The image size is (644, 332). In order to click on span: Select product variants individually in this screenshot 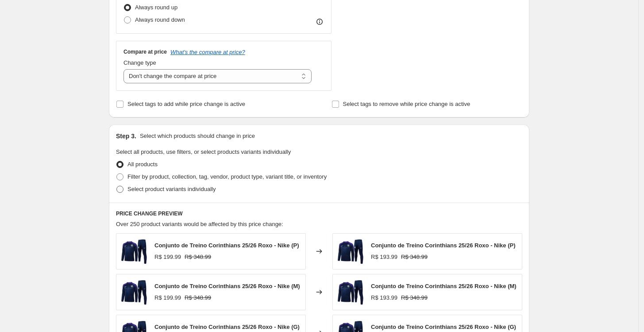, I will do `click(171, 189)`.